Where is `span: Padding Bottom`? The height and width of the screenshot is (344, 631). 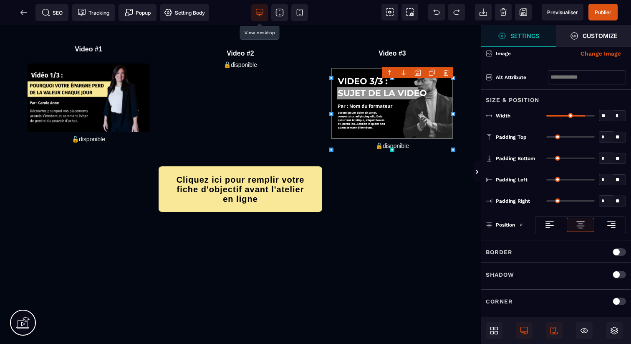 span: Padding Bottom is located at coordinates (516, 158).